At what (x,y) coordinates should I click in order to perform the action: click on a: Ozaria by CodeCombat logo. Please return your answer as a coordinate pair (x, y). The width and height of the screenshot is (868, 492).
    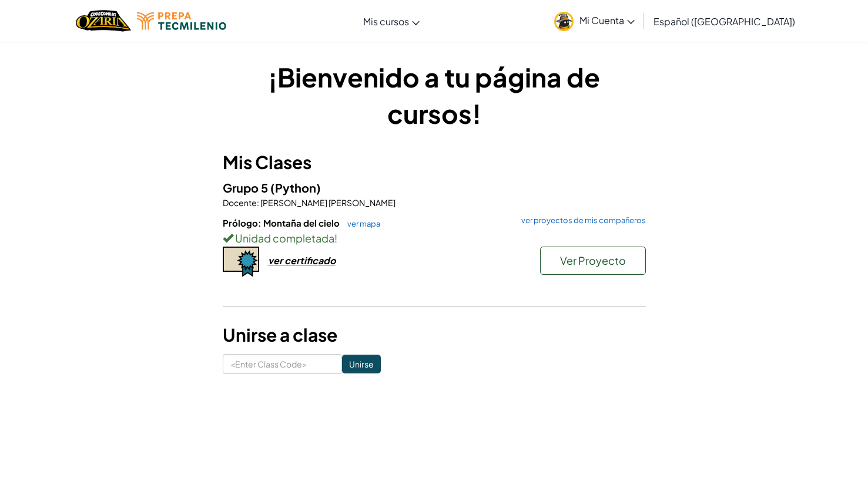
    Looking at the image, I should click on (103, 21).